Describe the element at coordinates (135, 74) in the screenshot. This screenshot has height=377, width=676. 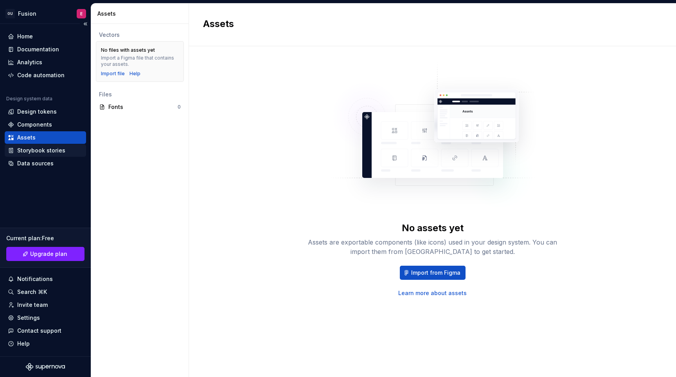
I see `a: Help` at that location.